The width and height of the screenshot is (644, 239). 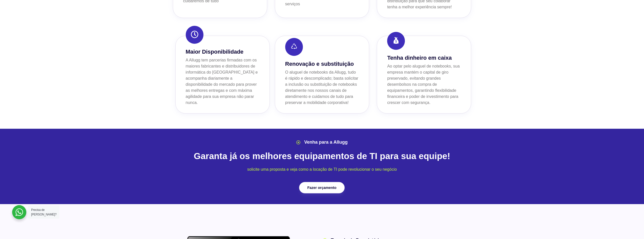 I want to click on p: O aluguel de notebooks da Allugg, tudo é rápido e descomplicado; basta solicitar a inclusão ou su..., so click(x=322, y=87).